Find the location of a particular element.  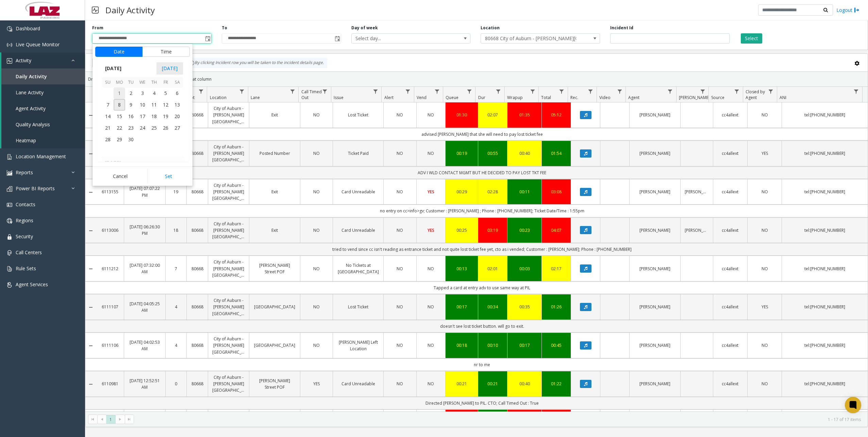

span: 14 is located at coordinates (108, 116).